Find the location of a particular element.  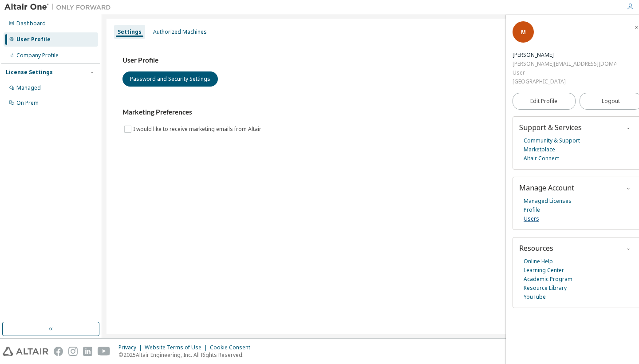

div: Settings is located at coordinates (129, 32).